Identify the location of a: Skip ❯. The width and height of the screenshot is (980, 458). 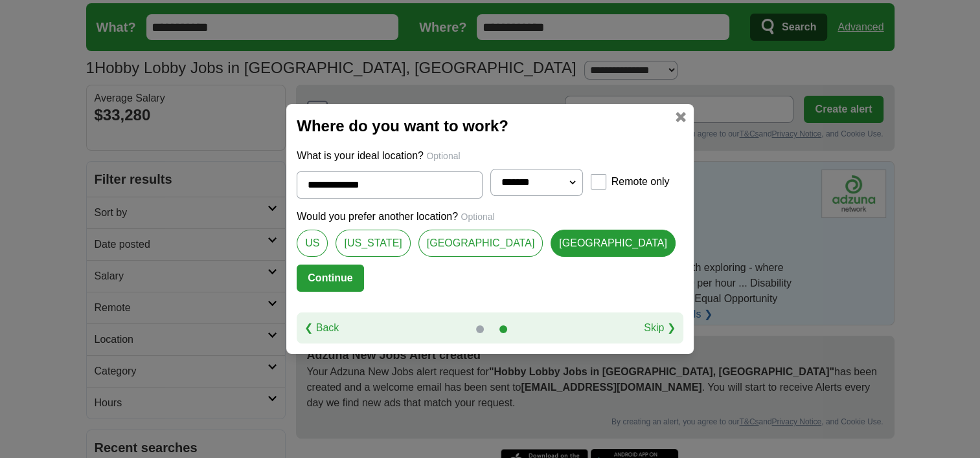
(660, 328).